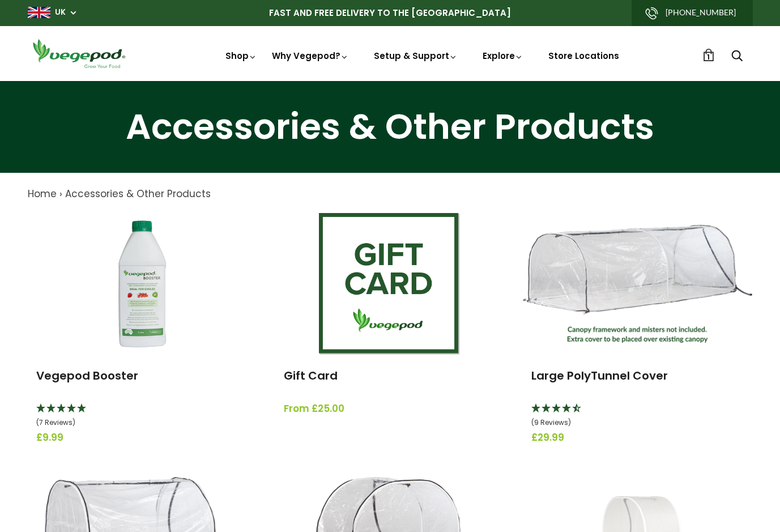 The image size is (780, 532). What do you see at coordinates (142, 284) in the screenshot?
I see `img: Vegepod Booster` at bounding box center [142, 284].